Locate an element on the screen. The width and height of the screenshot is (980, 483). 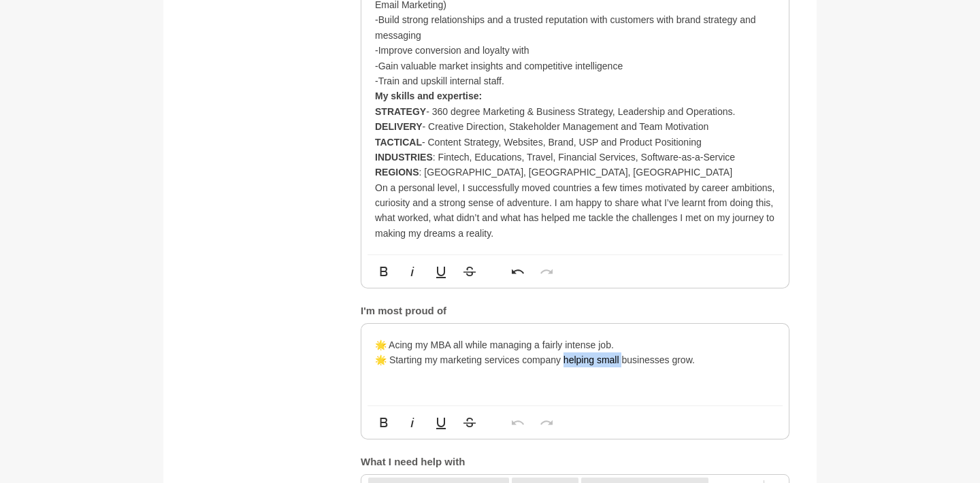
p: 🌟 Acing my MBA all while managing a fairly intense job. is located at coordinates (575, 345).